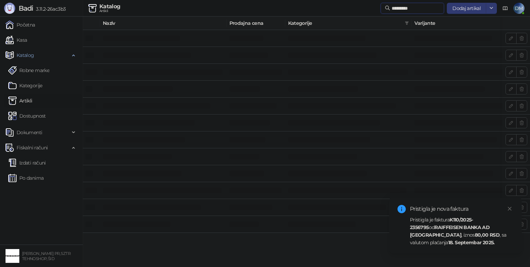 This screenshot has height=267, width=530. What do you see at coordinates (27, 116) in the screenshot?
I see `a: Dostupnost` at bounding box center [27, 116].